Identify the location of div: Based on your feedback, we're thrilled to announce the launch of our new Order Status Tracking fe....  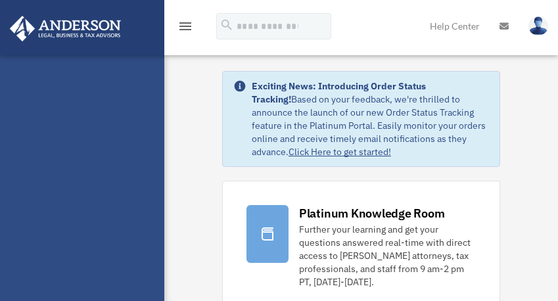
(370, 119).